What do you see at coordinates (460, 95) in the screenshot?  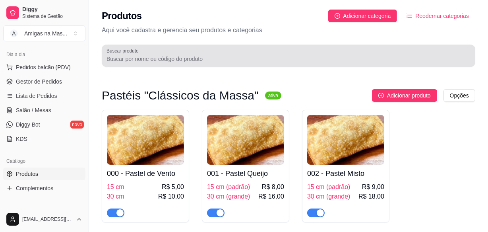 I see `span: Opções` at bounding box center [460, 95].